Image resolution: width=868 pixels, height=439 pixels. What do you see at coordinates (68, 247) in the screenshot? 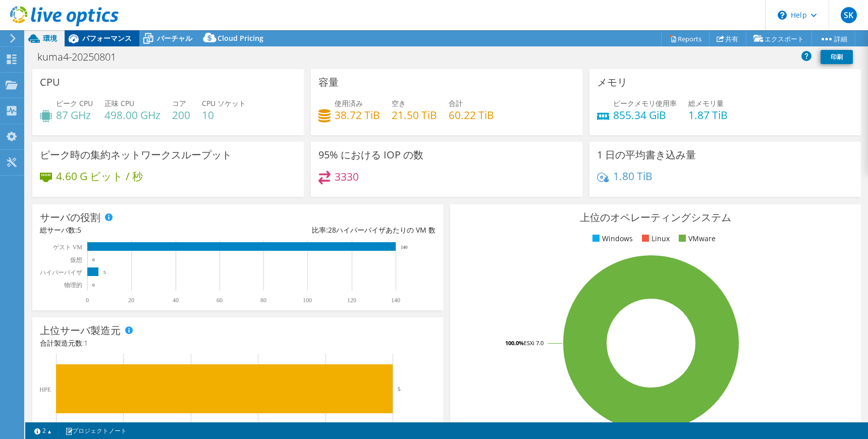
I see `text: ゲスト VM` at bounding box center [68, 247].